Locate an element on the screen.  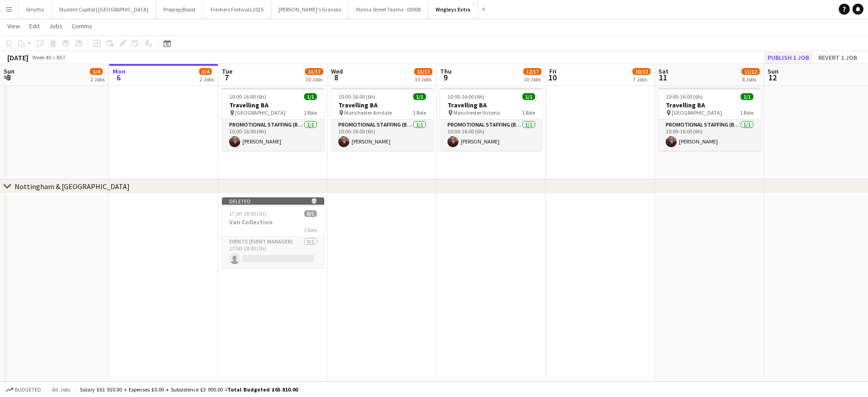
a: Edit is located at coordinates (34, 26).